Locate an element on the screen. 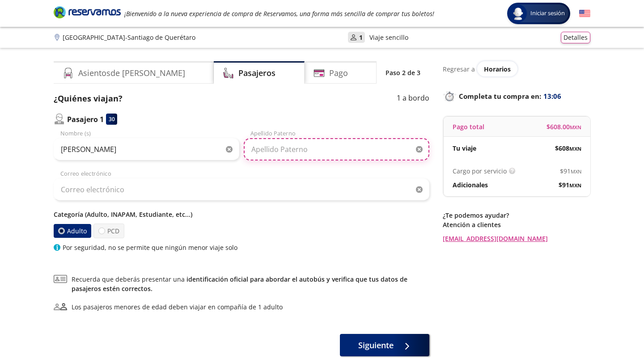 This screenshot has width=644, height=363. label: Adulto is located at coordinates (73, 231).